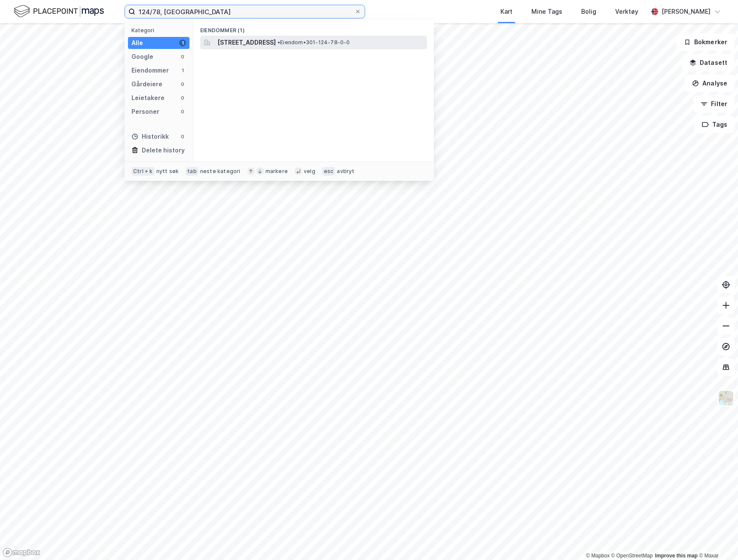 Image resolution: width=738 pixels, height=560 pixels. What do you see at coordinates (547, 12) in the screenshot?
I see `div: Mine Tags` at bounding box center [547, 12].